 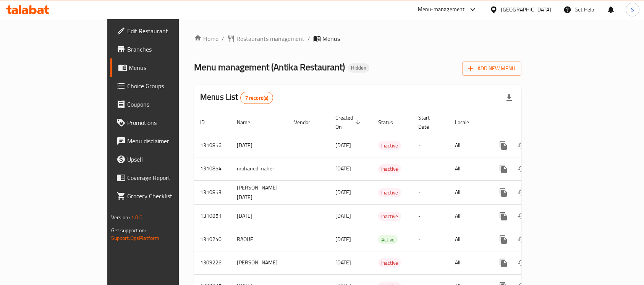 I want to click on a: Choice Groups, so click(x=163, y=86).